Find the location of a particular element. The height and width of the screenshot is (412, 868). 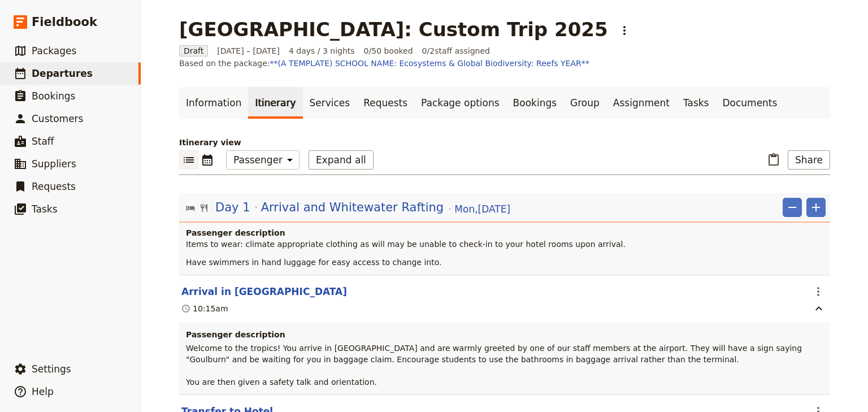

a: Documents is located at coordinates (749, 102).